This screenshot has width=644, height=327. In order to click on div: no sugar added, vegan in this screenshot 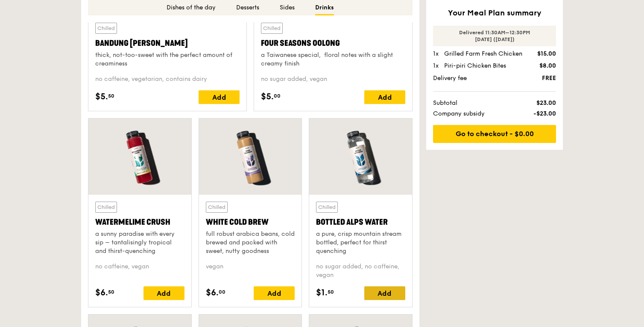, I will do `click(333, 79)`.